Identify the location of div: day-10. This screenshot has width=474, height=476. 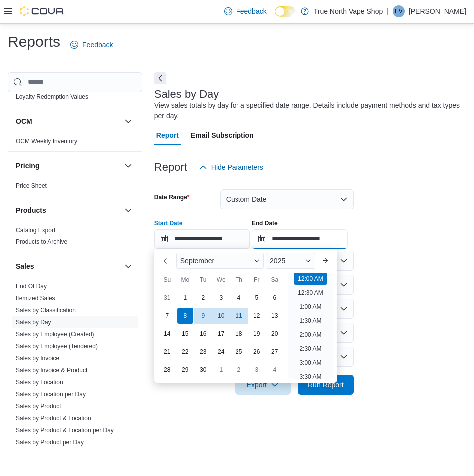
(221, 316).